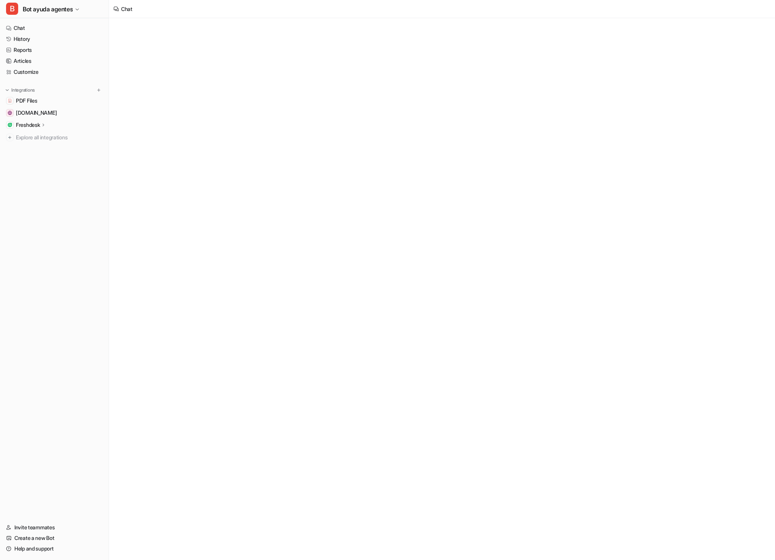  I want to click on a: Articles, so click(54, 61).